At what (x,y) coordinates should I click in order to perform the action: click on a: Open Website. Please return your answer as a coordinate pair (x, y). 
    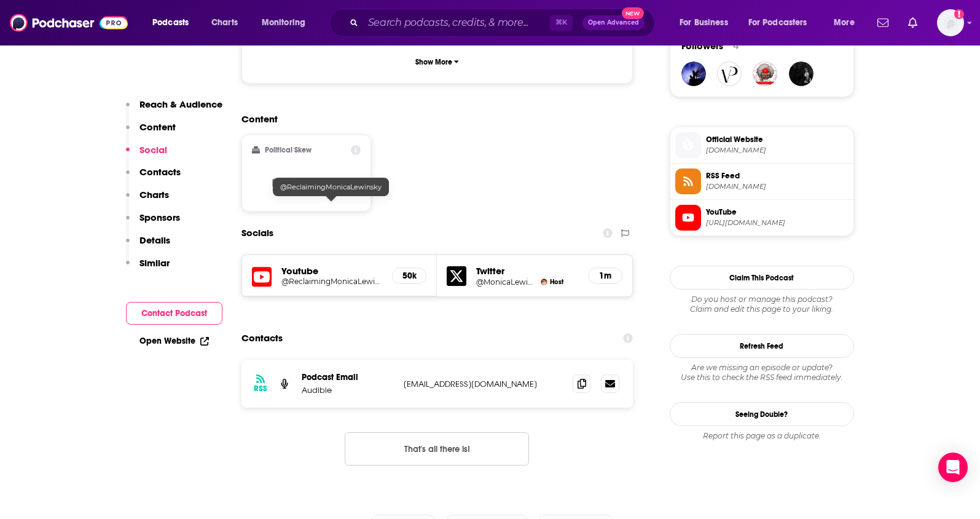
    Looking at the image, I should click on (174, 340).